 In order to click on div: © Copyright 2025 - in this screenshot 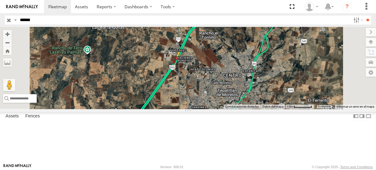, I will do `click(342, 167)`.